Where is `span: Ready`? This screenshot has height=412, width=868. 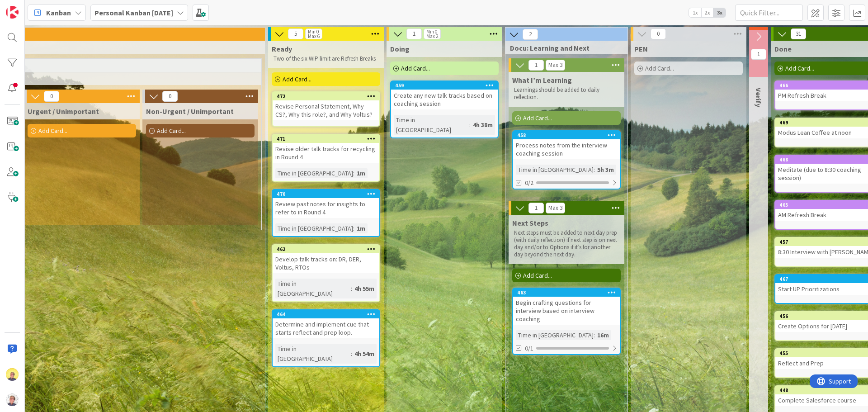
span: Ready is located at coordinates (281, 49).